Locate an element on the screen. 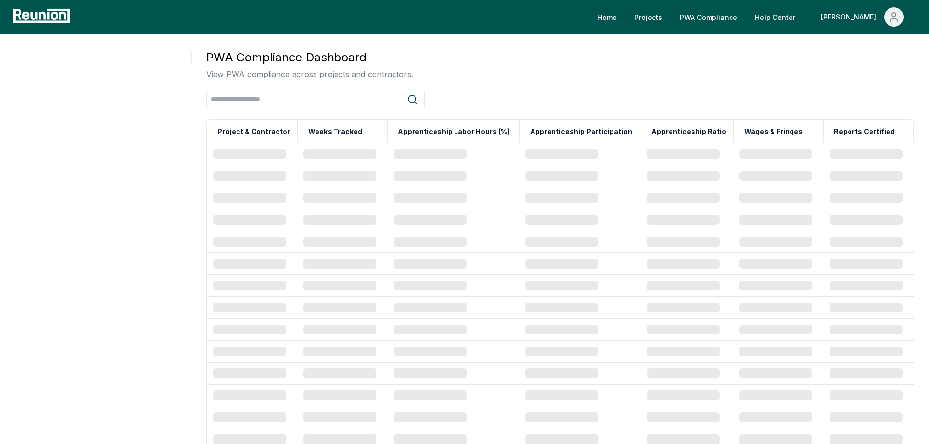  a: PWA Compliance is located at coordinates (708, 17).